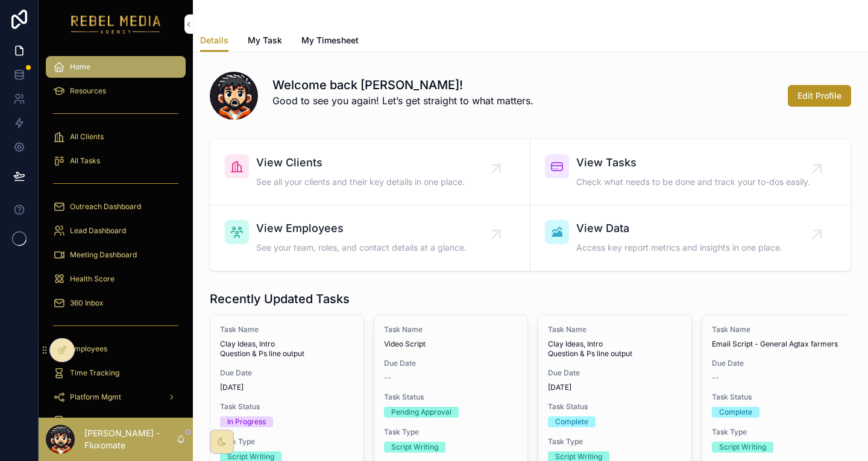  Describe the element at coordinates (88, 91) in the screenshot. I see `span: Resources` at that location.